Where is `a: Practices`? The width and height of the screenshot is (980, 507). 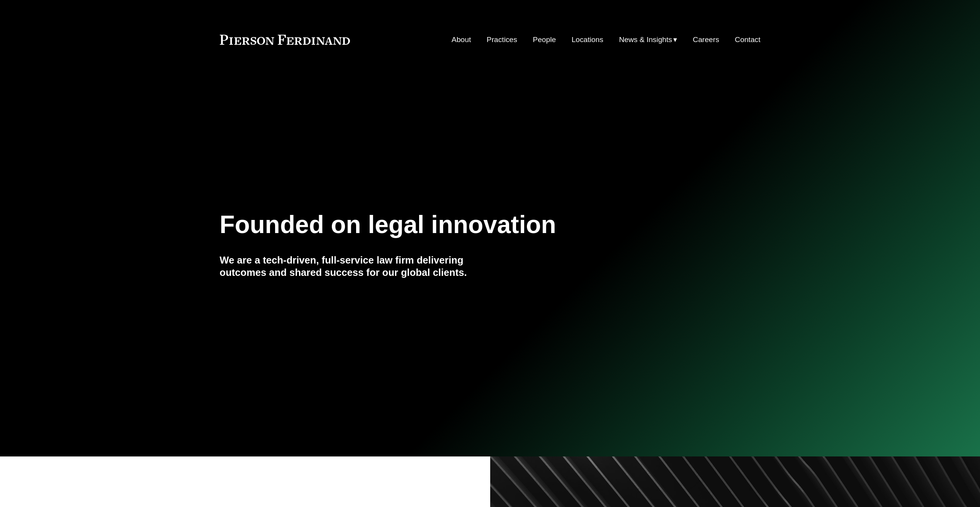
a: Practices is located at coordinates (502, 40).